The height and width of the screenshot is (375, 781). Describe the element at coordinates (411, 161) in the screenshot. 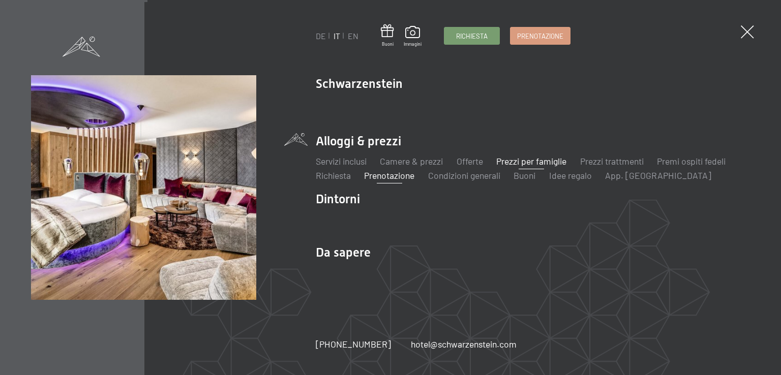

I see `a: Camere & prezzi` at that location.